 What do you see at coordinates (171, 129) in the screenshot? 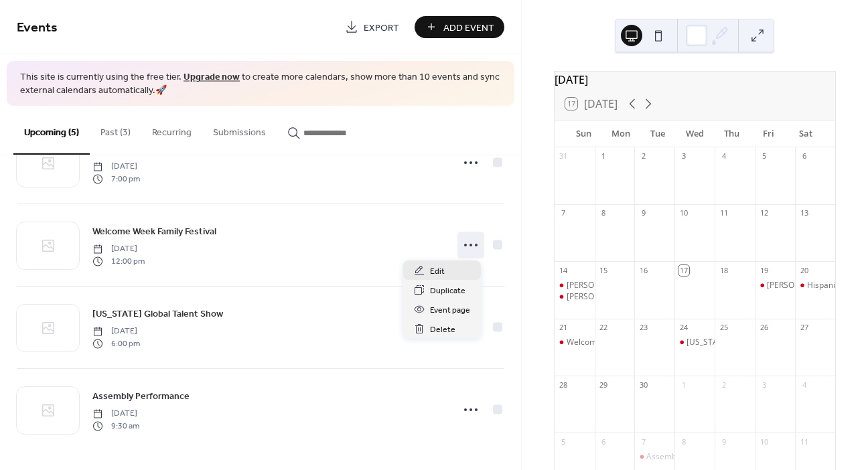
I see `button: Recurring` at bounding box center [171, 129].